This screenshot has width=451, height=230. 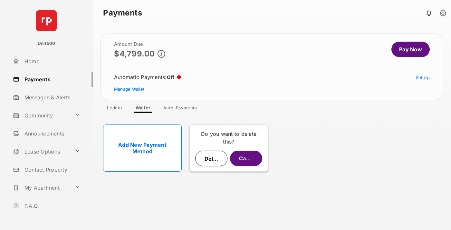 I want to click on a: Contact Property, so click(x=52, y=170).